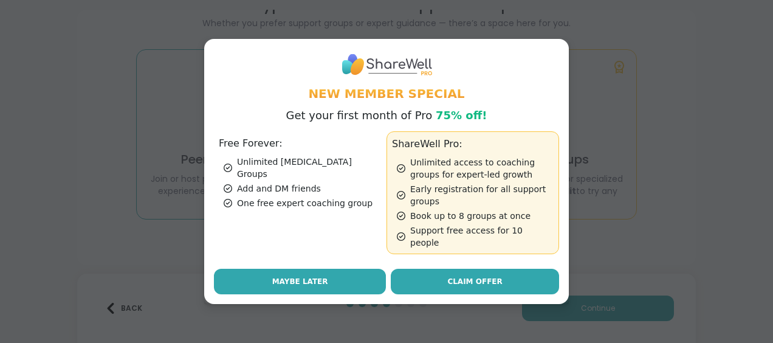  I want to click on div: Book up to 8 groups at once, so click(475, 216).